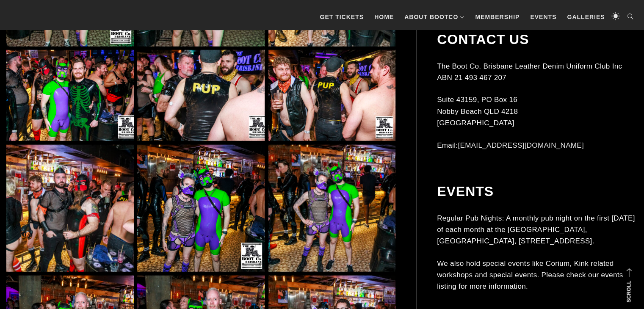  I want to click on strong: Scroll, so click(629, 291).